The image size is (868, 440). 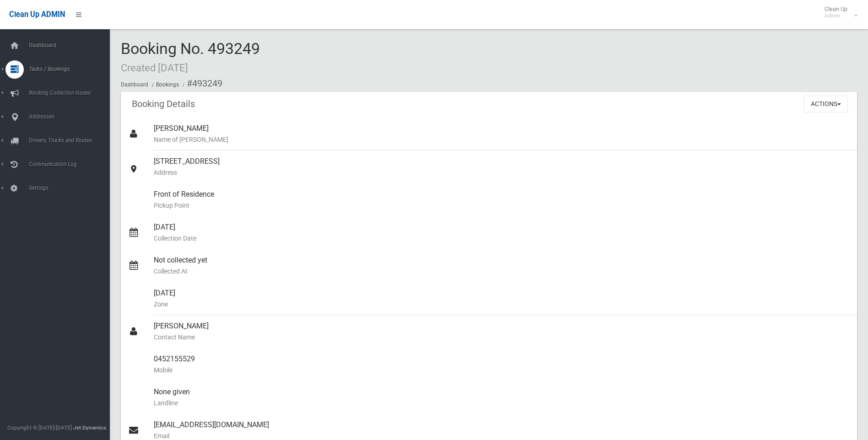 What do you see at coordinates (71, 141) in the screenshot?
I see `span: Drivers, Trucks and Routes` at bounding box center [71, 141].